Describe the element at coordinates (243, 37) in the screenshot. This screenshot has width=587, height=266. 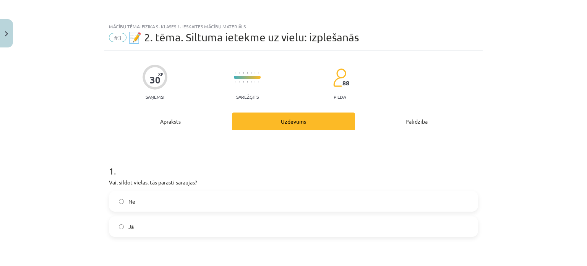
I see `span: 📝 2. tēma. Siltuma ietekme uz vielu: izplešanās` at that location.